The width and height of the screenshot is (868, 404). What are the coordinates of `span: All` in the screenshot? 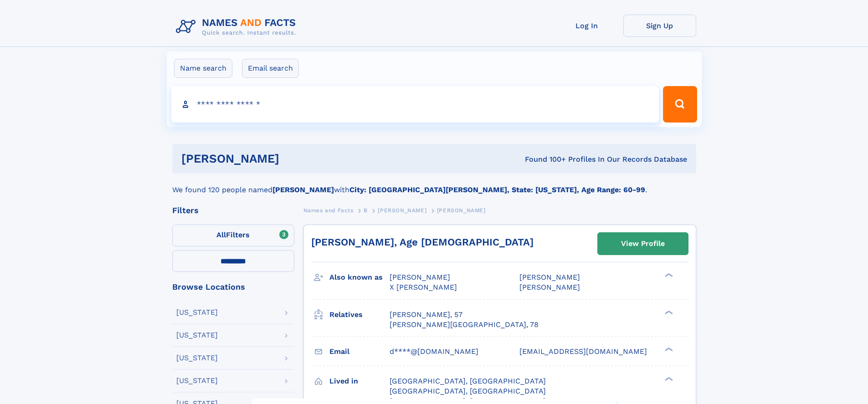 It's located at (221, 235).